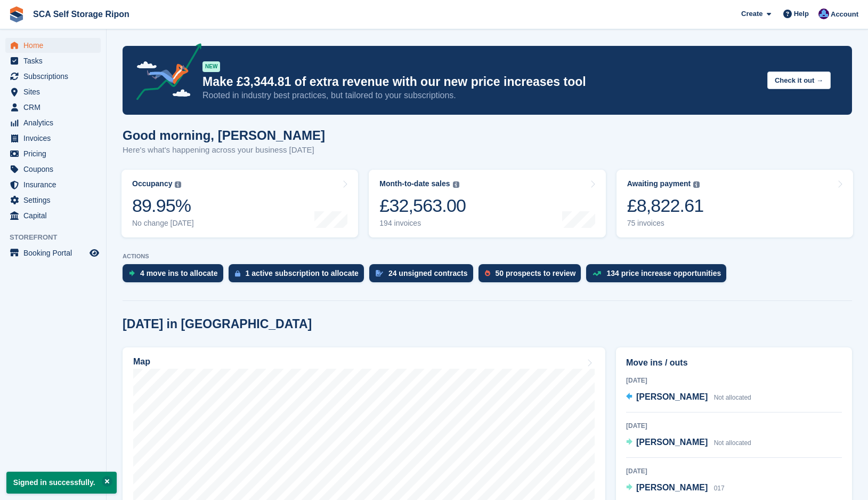 Image resolution: width=868 pixels, height=500 pixels. I want to click on button: Check it out →, so click(799, 80).